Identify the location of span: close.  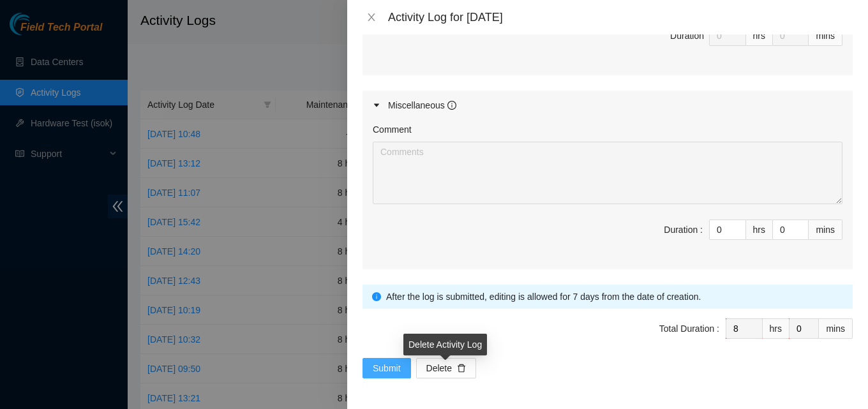
(372, 17).